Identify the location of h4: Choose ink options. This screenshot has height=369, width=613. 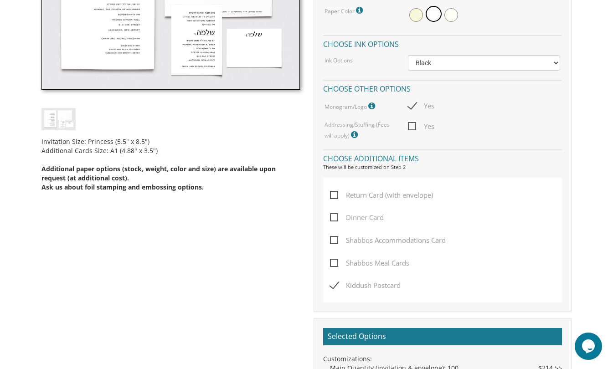
(443, 43).